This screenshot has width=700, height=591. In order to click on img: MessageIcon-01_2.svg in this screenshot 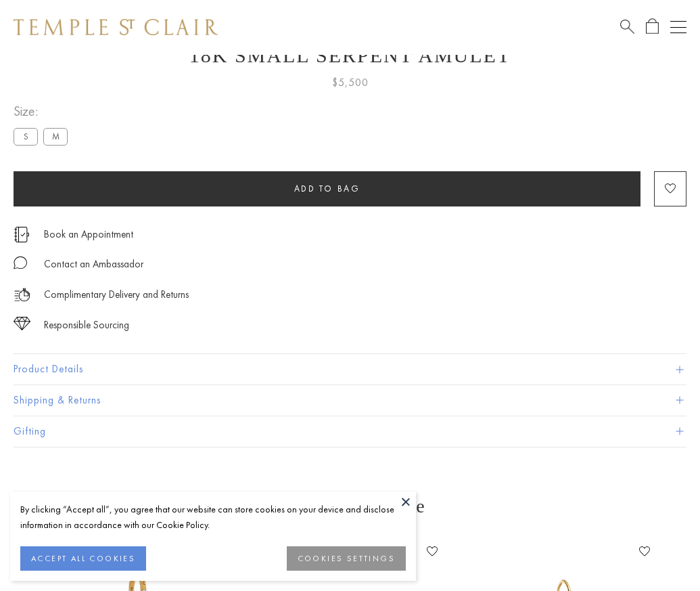, I will do `click(20, 263)`.